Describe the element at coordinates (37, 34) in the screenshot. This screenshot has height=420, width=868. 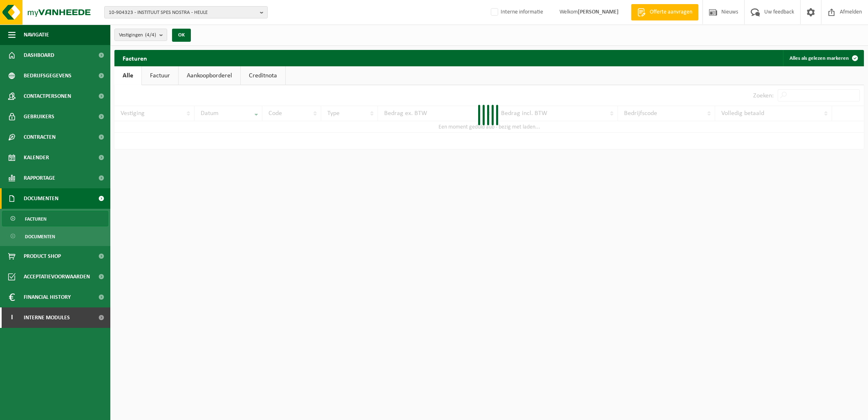
I see `span: Navigatie` at that location.